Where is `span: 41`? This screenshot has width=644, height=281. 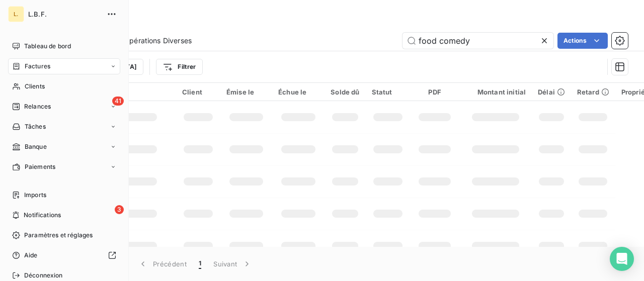
span: 41 is located at coordinates (118, 101).